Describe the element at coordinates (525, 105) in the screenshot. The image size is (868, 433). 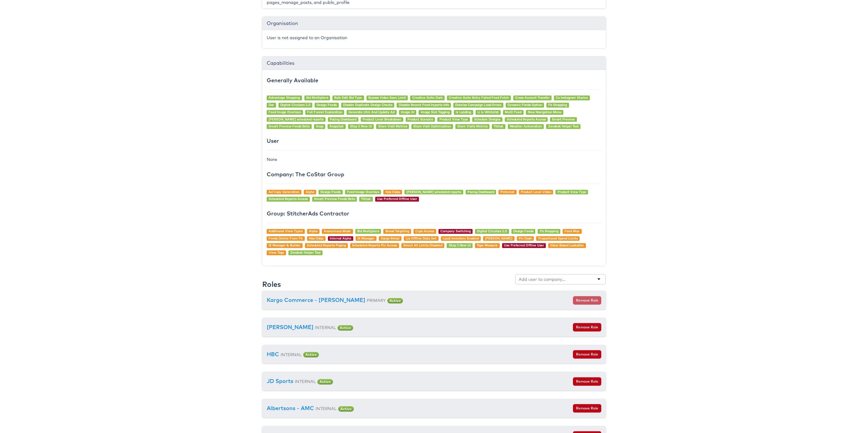
I see `a: Dynamic Fields Option` at that location.